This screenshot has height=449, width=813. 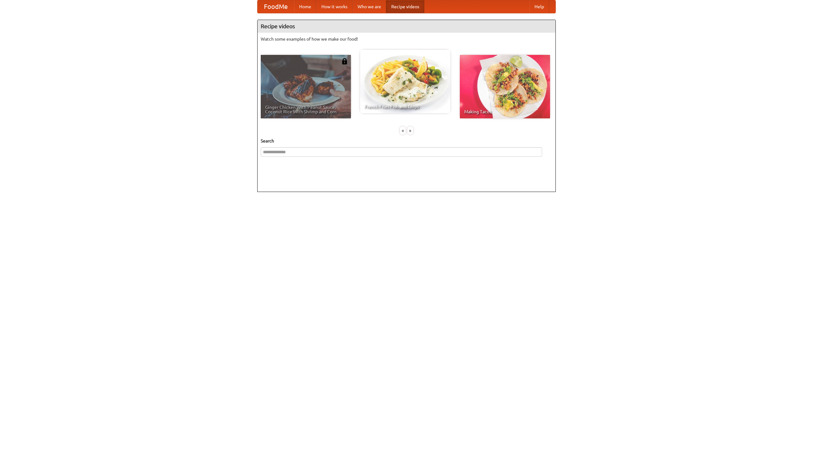 I want to click on span: Making Tacos, so click(x=505, y=112).